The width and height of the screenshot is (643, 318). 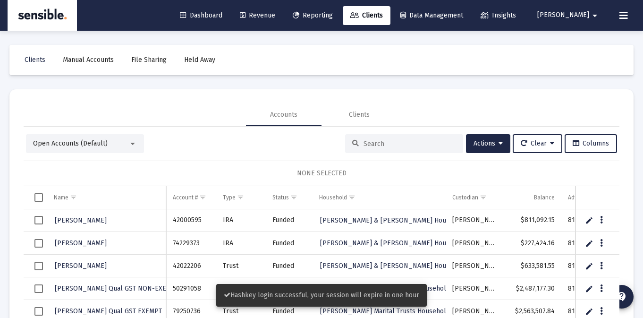 I want to click on a: Revenue, so click(x=257, y=16).